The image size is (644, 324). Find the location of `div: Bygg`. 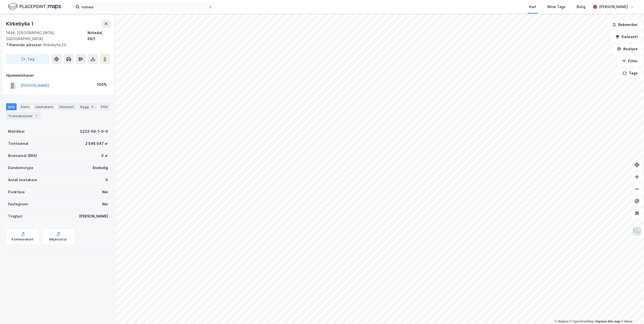

div: Bygg is located at coordinates (87, 107).